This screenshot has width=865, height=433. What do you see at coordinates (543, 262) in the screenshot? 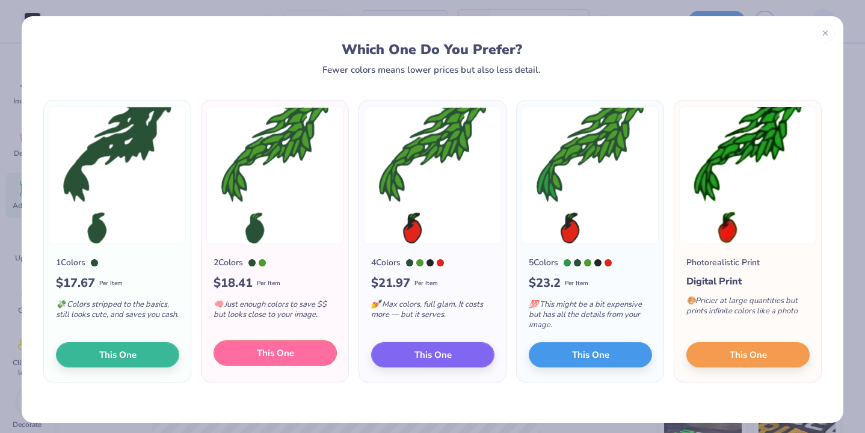
I see `div: 5 Colors` at bounding box center [543, 262].